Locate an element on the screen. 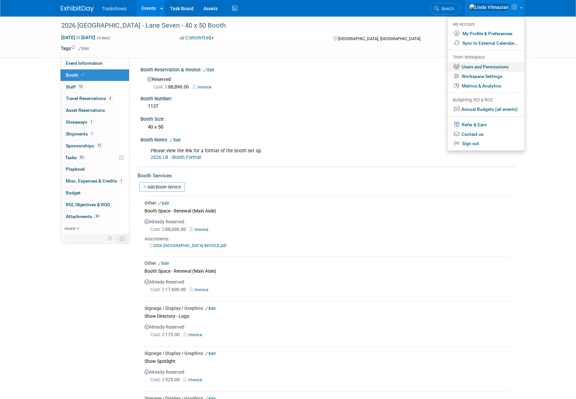 This screenshot has width=576, height=399. span: 17,600.00 is located at coordinates (169, 290).